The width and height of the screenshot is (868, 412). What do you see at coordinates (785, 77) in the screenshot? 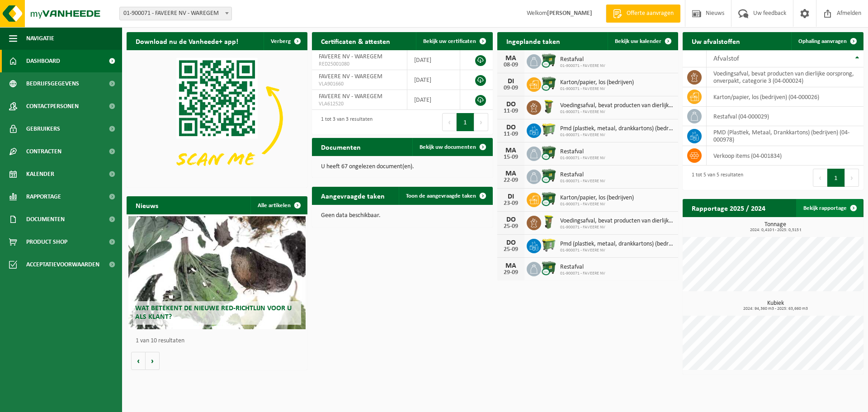
I see `td: voedingsafval, bevat producten van dierlijke oorsprong, onverpakt, categorie 3 (04-000024)` at bounding box center [785, 77].